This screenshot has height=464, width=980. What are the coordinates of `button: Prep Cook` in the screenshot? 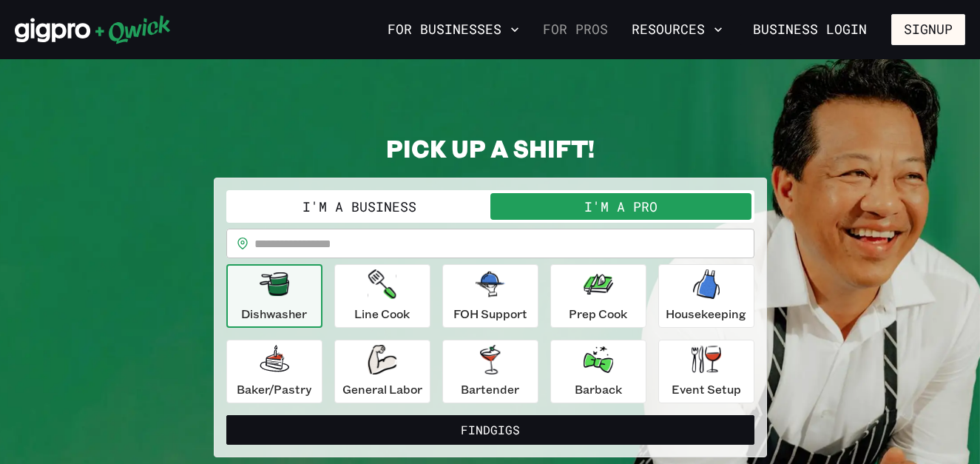 It's located at (598, 296).